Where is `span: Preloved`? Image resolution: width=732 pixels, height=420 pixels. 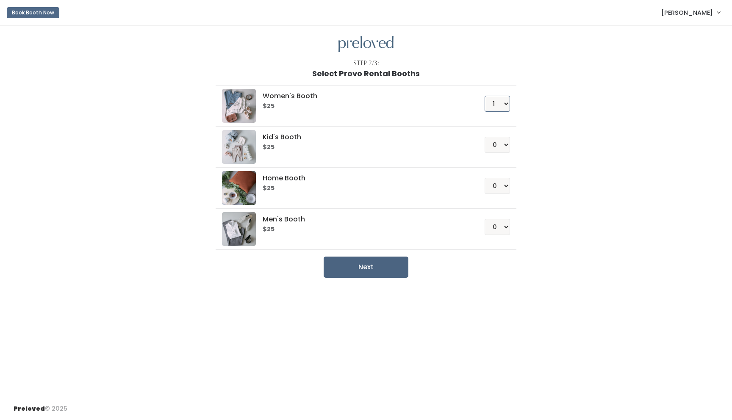 span: Preloved is located at coordinates (29, 409).